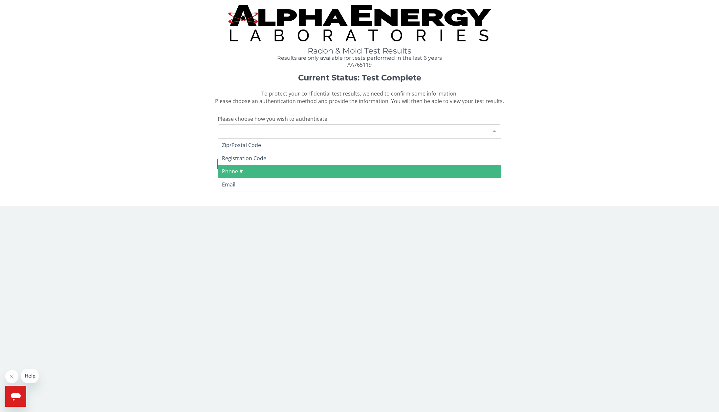 The height and width of the screenshot is (412, 719). Describe the element at coordinates (359, 65) in the screenshot. I see `span: AA765119` at that location.